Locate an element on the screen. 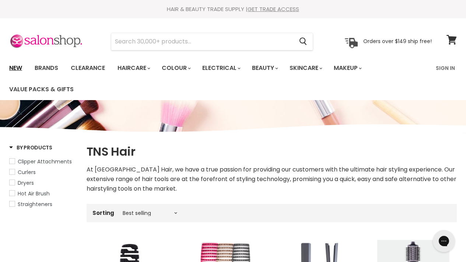 This screenshot has width=466, height=262. a: Sign In is located at coordinates (445, 68).